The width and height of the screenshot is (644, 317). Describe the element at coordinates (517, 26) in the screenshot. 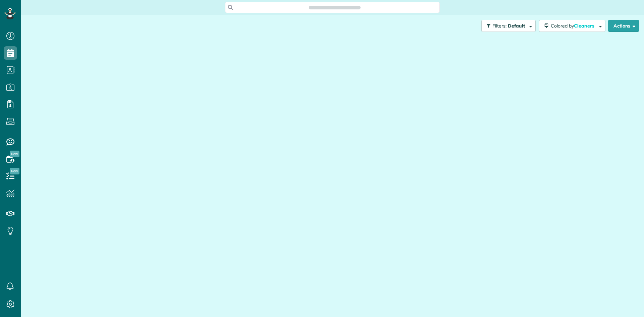

I see `span: Default` at that location.